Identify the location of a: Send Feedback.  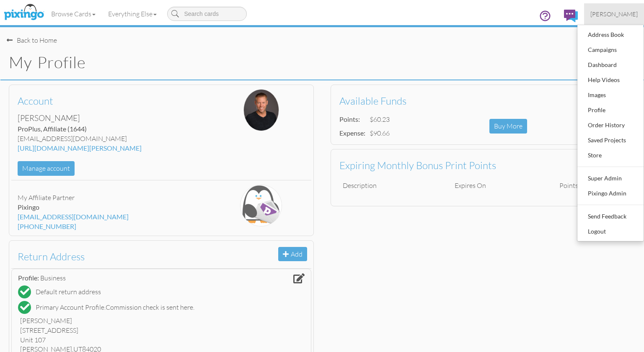
(611, 216).